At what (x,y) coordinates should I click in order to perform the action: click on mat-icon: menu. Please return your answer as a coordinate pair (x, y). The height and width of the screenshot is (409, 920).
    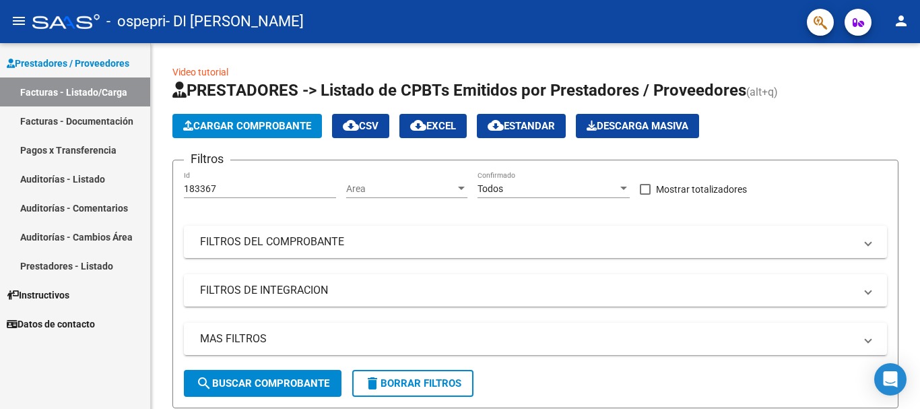
    Looking at the image, I should click on (19, 21).